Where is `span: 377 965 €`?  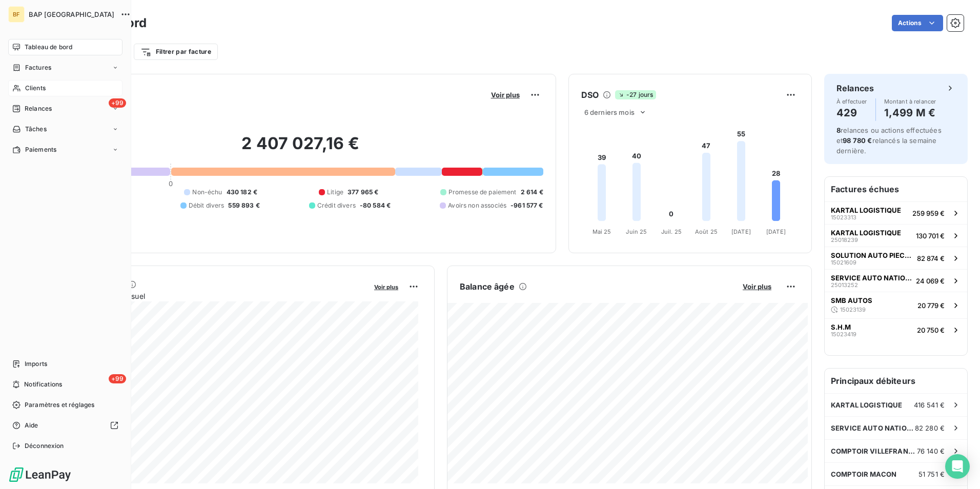
span: 377 965 € is located at coordinates (363, 192).